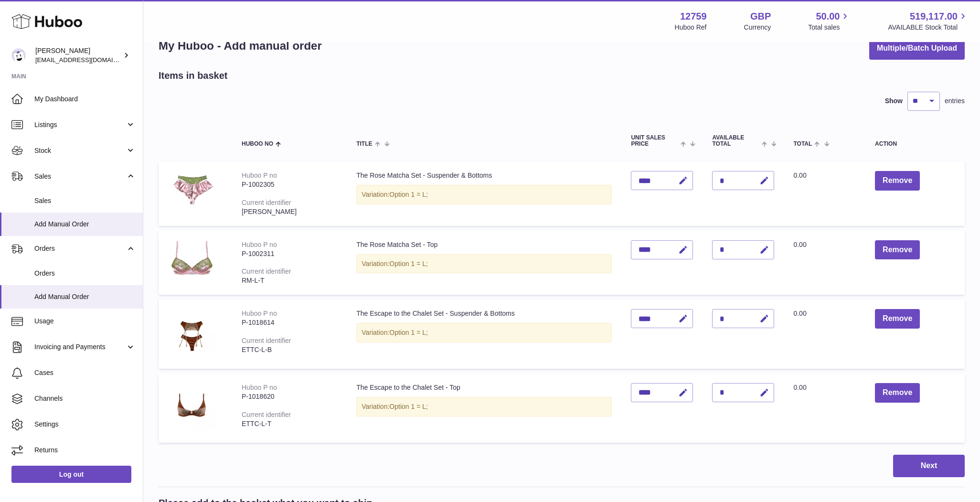 The width and height of the screenshot is (980, 502). Describe the element at coordinates (289, 254) in the screenshot. I see `div: P-1002311` at that location.